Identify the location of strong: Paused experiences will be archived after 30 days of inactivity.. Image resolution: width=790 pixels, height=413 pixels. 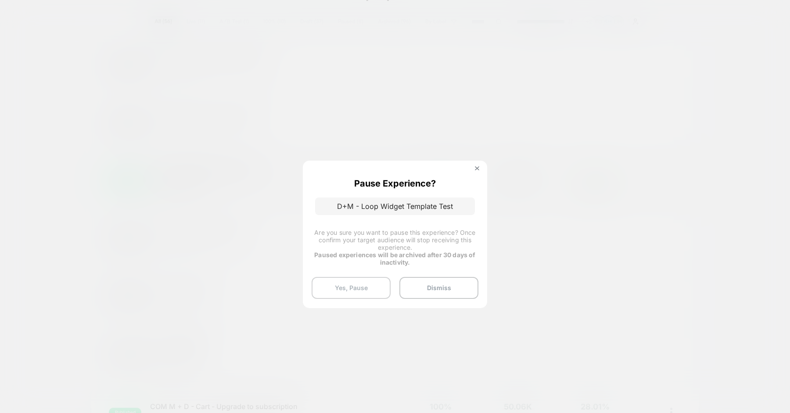
(395, 259).